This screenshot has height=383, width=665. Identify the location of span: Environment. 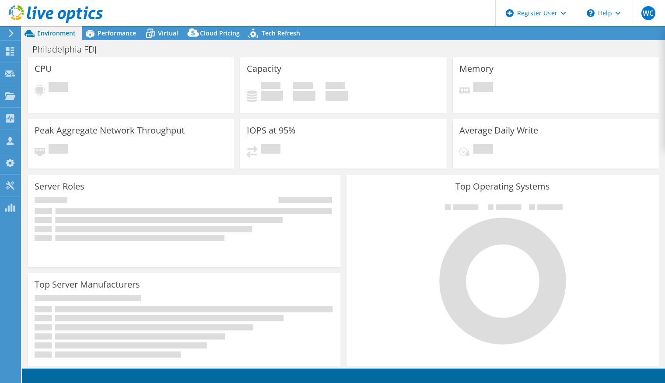
(56, 33).